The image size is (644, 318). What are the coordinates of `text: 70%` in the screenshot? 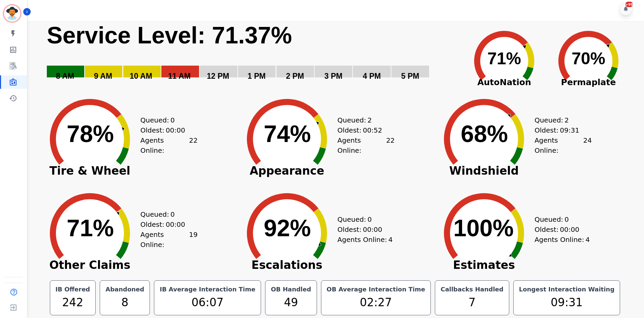 It's located at (589, 59).